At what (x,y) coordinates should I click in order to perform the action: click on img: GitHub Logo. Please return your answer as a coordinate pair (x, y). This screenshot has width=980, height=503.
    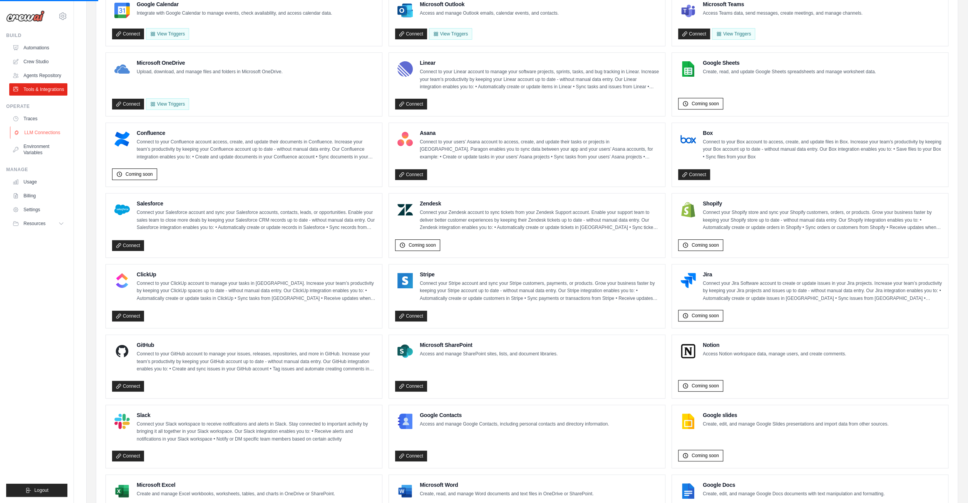
    Looking at the image, I should click on (122, 351).